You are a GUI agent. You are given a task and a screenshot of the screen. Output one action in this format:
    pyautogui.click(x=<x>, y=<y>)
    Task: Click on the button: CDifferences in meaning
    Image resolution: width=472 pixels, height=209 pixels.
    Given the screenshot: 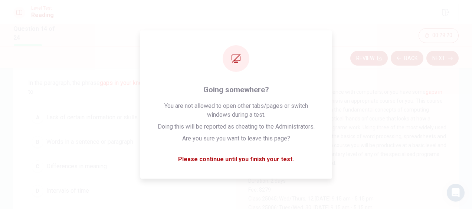 What is the action you would take?
    pyautogui.click(x=125, y=167)
    